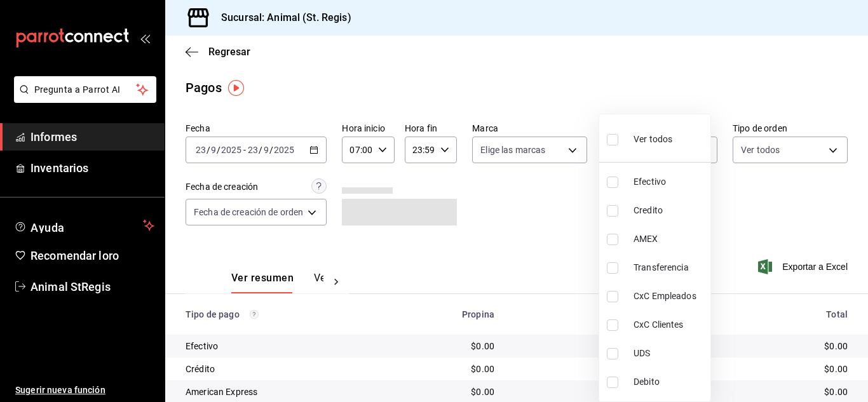 This screenshot has width=868, height=402. Describe the element at coordinates (669, 239) in the screenshot. I see `span: AMEX` at that location.